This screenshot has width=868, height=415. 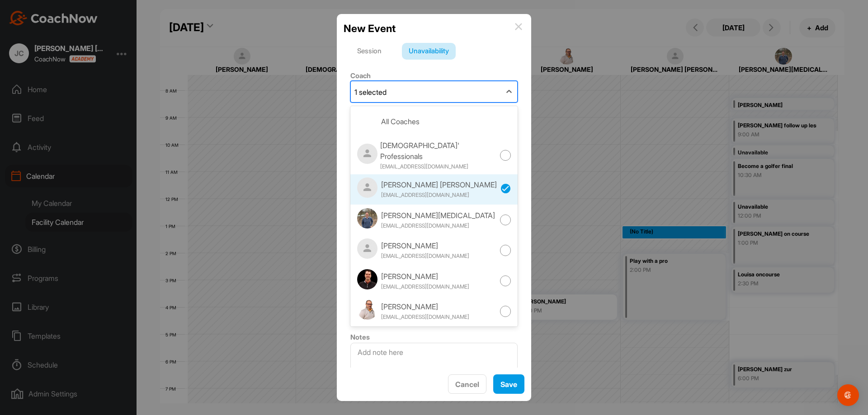 What do you see at coordinates (400, 122) in the screenshot?
I see `div: All Coaches` at bounding box center [400, 122].